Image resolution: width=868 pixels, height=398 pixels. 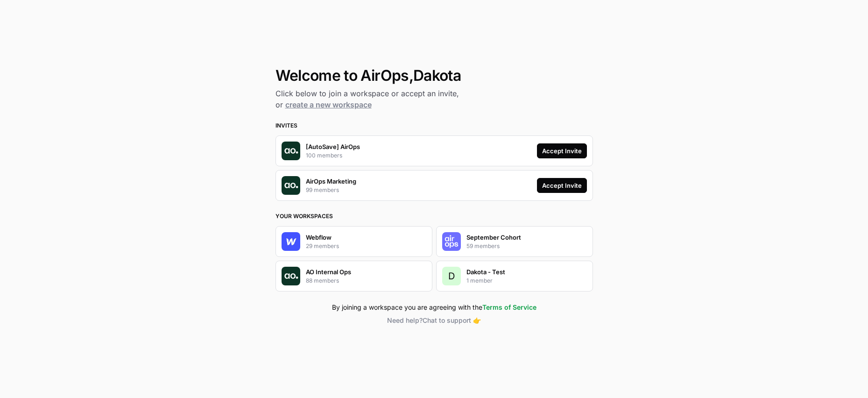 I want to click on h2: Click below to join a workspace or accept an invite, or, so click(x=434, y=99).